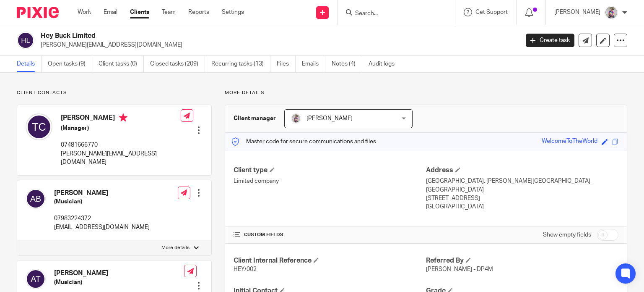 The image size is (644, 292). Describe the element at coordinates (29, 64) in the screenshot. I see `a: Details` at that location.